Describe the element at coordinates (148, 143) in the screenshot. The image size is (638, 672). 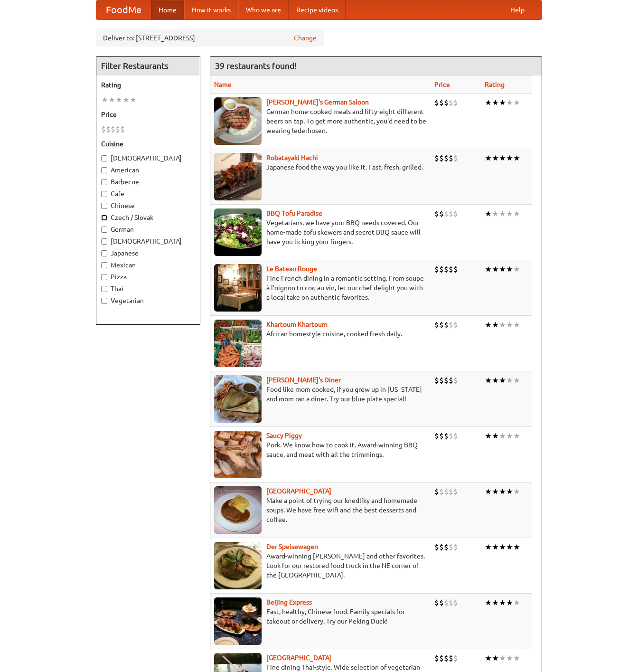
I see `h5: Cuisine` at that location.